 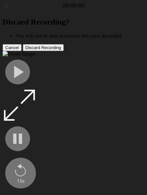 What do you see at coordinates (74, 22) in the screenshot?
I see `h2: Discard Recording?` at bounding box center [74, 22].